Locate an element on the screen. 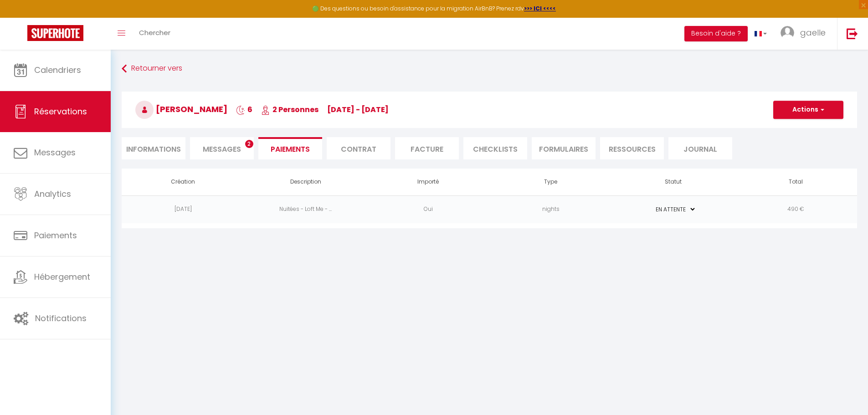 The image size is (868, 415). th: Type is located at coordinates (550, 182).